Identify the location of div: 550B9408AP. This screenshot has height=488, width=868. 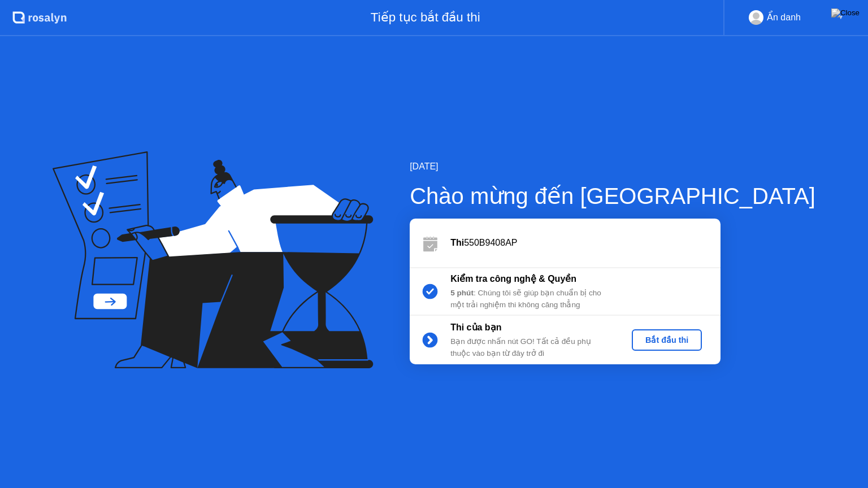
(586, 243).